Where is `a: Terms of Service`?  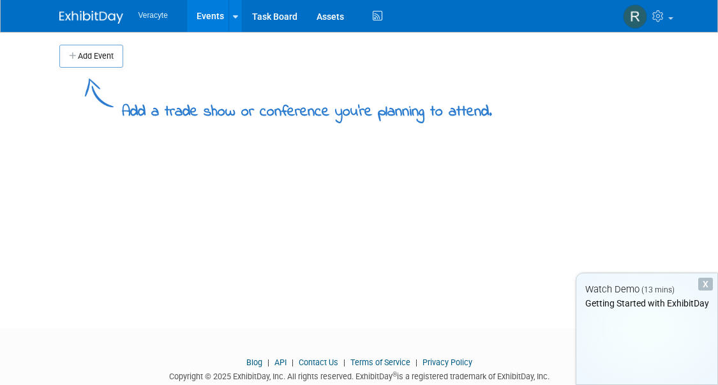
a: Terms of Service is located at coordinates (380, 362).